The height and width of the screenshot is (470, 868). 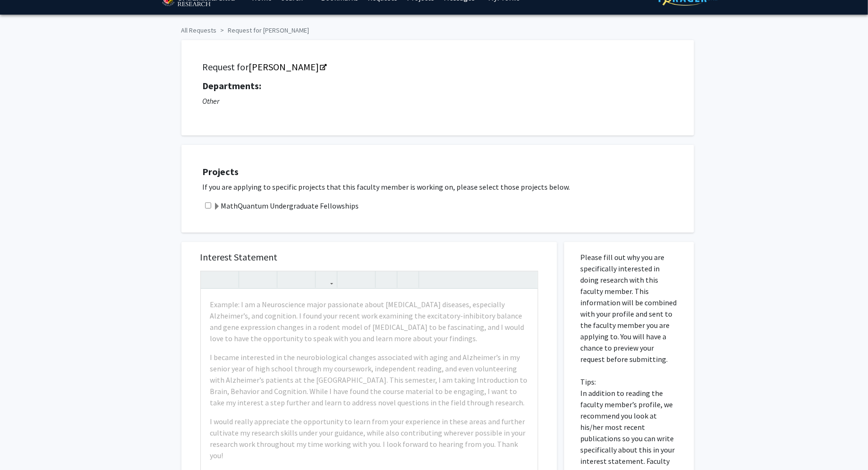 I want to click on strong: Departments:, so click(x=232, y=85).